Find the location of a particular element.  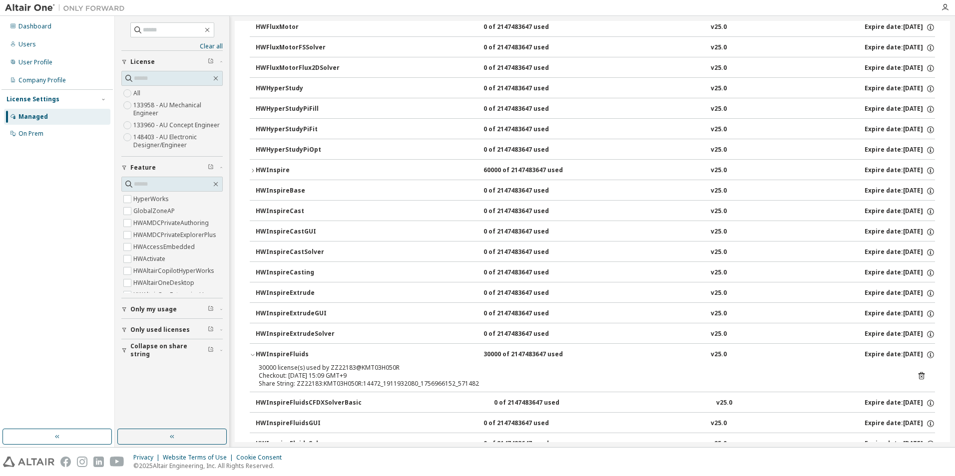

div: On Prem is located at coordinates (31, 134).